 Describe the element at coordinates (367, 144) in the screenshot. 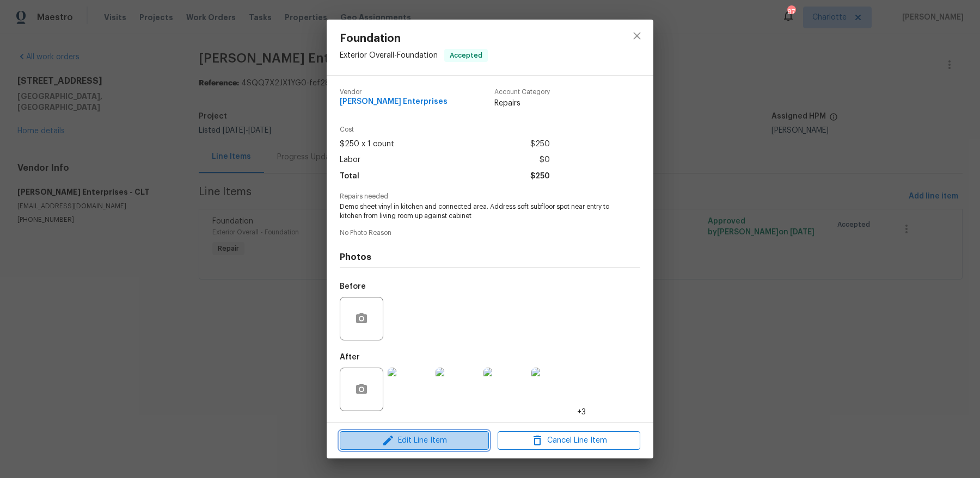

I see `span: $250 x 1 count` at that location.